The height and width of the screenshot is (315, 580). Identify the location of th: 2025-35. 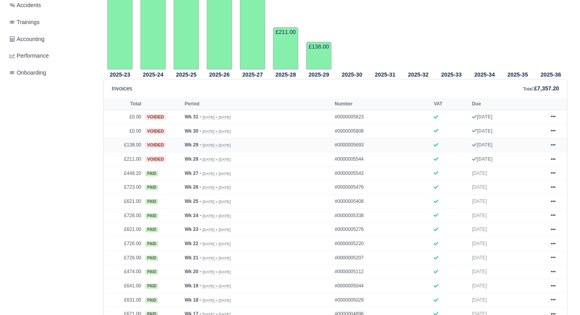
(518, 75).